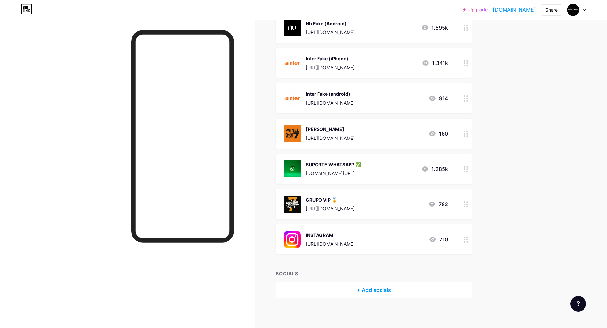  I want to click on div: SUPORTE WHATSAPP ✅, so click(333, 164).